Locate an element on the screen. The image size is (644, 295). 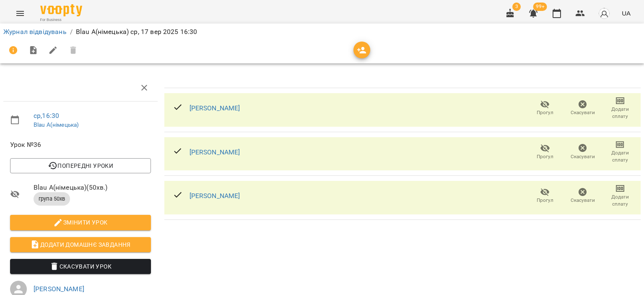
span: UA is located at coordinates (625, 13).